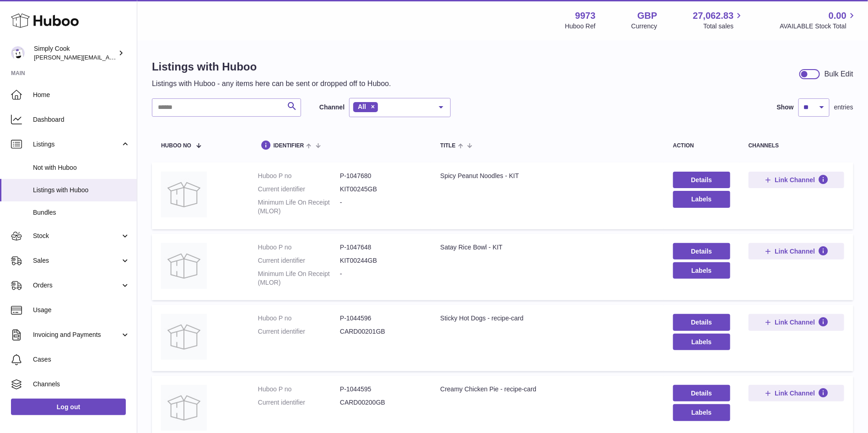 Image resolution: width=868 pixels, height=433 pixels. I want to click on span: Stock, so click(76, 236).